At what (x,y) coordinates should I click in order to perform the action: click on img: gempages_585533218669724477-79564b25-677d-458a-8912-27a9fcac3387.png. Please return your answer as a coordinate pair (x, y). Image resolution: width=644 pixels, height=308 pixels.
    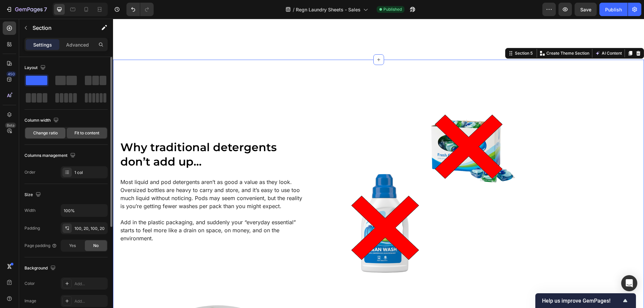
    Looking at the image, I should click on (310, 172).